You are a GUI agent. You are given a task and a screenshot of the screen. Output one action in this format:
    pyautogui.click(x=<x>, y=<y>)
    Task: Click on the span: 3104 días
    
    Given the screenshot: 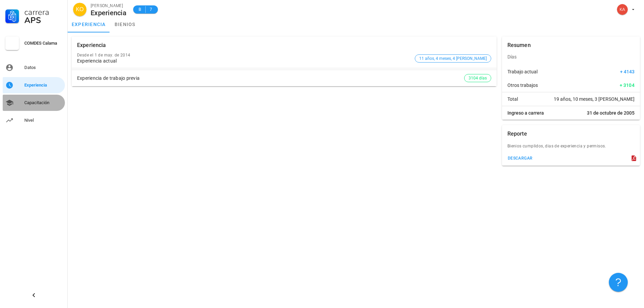 What is the action you would take?
    pyautogui.click(x=478, y=78)
    